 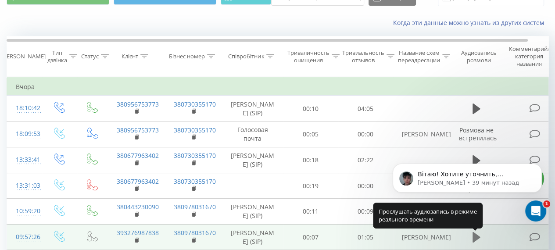 I want to click on font: Прослушать аудиозапись в режиме реального времени, so click(x=428, y=215).